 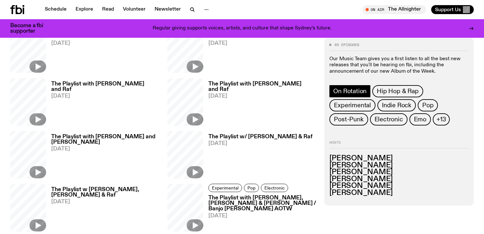 What do you see at coordinates (448, 10) in the screenshot?
I see `span: Support Us` at bounding box center [448, 10].